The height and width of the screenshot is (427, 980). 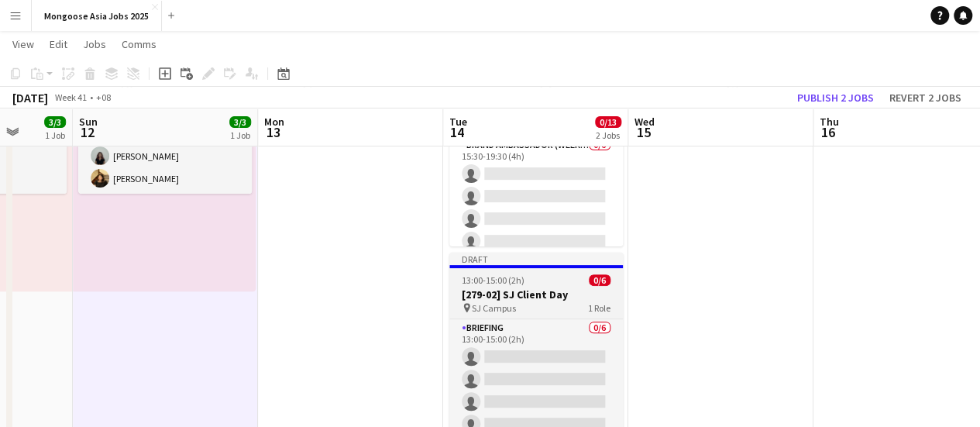 I want to click on span: Wed, so click(x=645, y=122).